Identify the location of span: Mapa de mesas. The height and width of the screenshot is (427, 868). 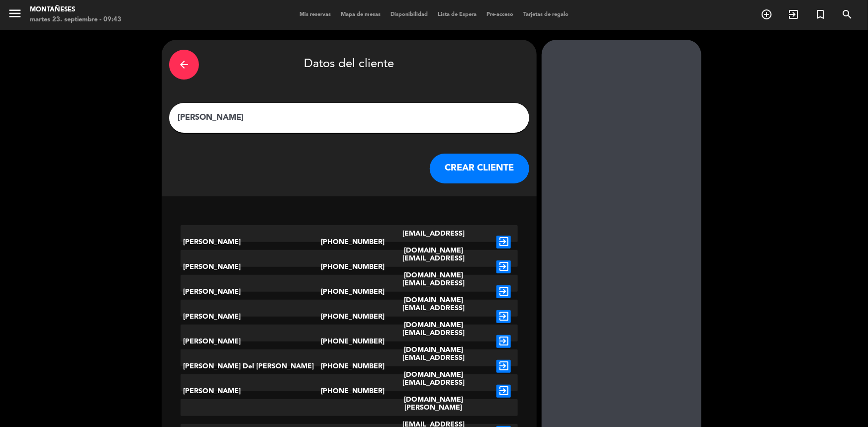
(361, 14).